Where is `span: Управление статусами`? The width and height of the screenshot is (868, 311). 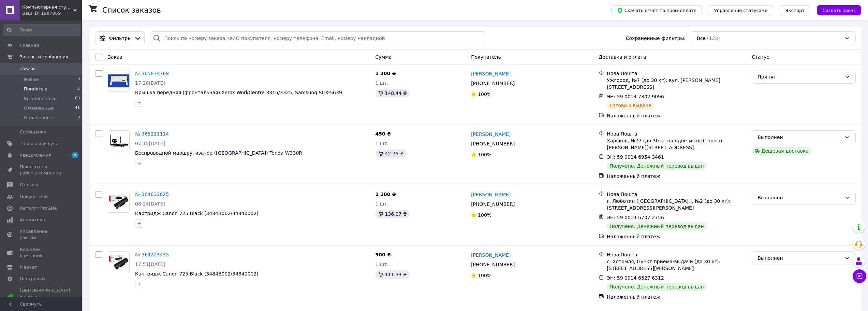 span: Управление статусами is located at coordinates (741, 10).